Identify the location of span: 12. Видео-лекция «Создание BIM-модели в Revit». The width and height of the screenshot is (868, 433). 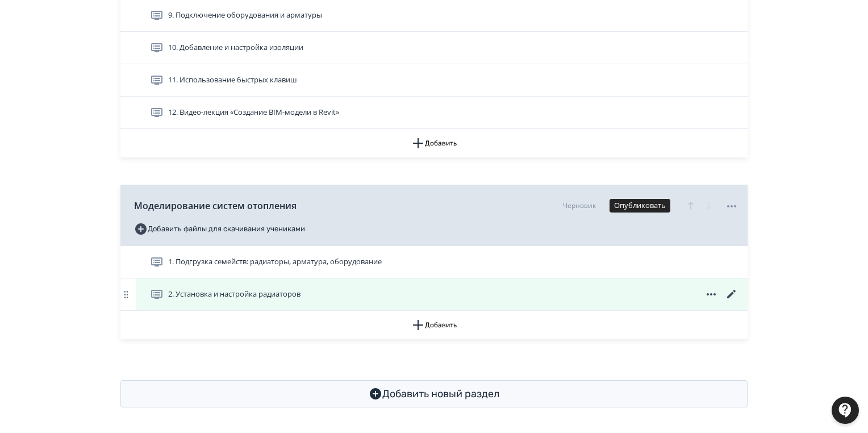
(253, 113).